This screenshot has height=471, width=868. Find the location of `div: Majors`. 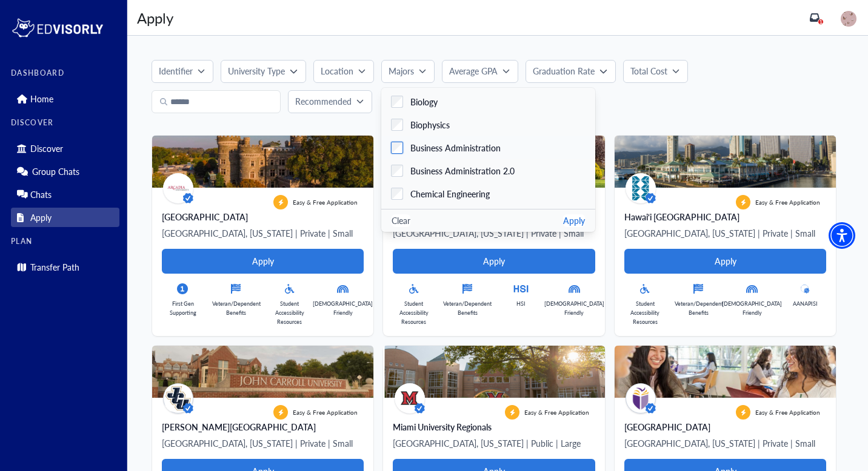

div: Majors is located at coordinates (488, 160).